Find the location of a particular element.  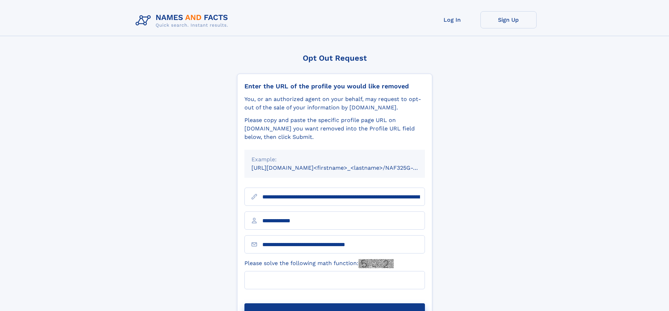

img: Logo Names and Facts is located at coordinates (183, 21).